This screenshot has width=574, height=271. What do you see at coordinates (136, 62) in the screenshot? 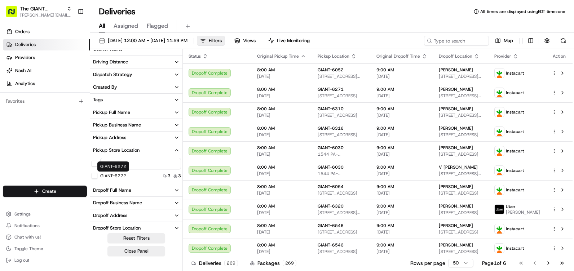
I see `button: Driving Distance` at bounding box center [136, 62].